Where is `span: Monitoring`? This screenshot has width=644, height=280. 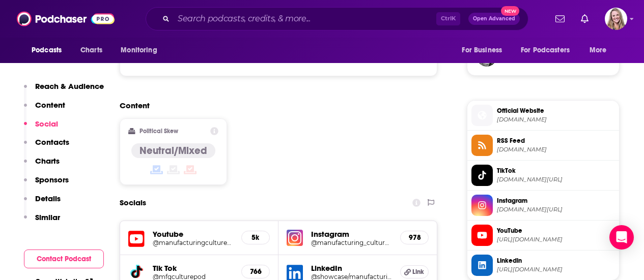 span: Monitoring is located at coordinates (138, 51).